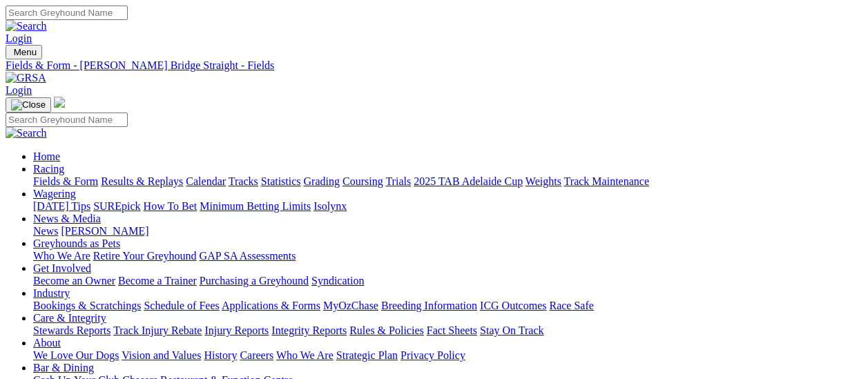  Describe the element at coordinates (206, 181) in the screenshot. I see `a: Calendar` at that location.